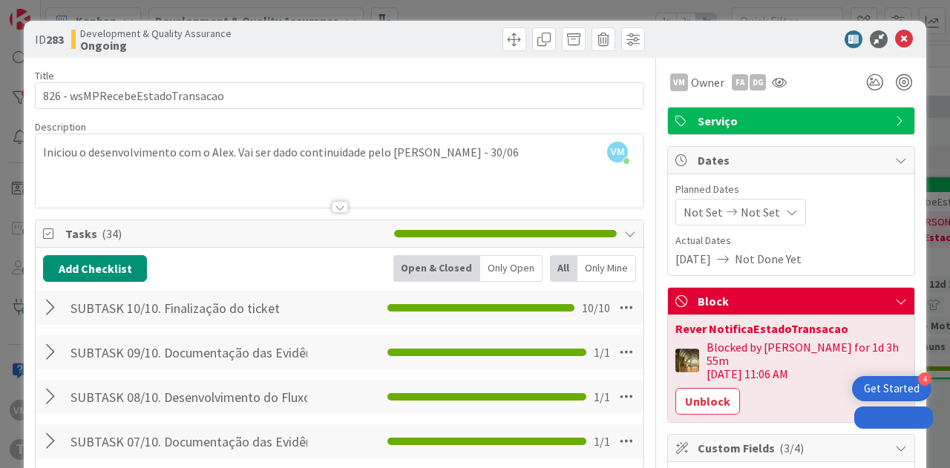 The width and height of the screenshot is (950, 468). Describe the element at coordinates (791, 189) in the screenshot. I see `span: Planned Dates` at that location.